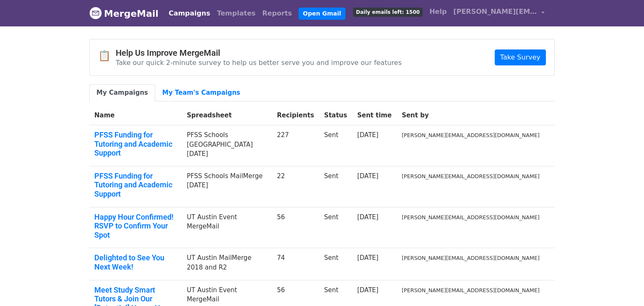 This screenshot has height=306, width=644. What do you see at coordinates (227, 115) in the screenshot?
I see `th: Spreadsheet` at bounding box center [227, 115].